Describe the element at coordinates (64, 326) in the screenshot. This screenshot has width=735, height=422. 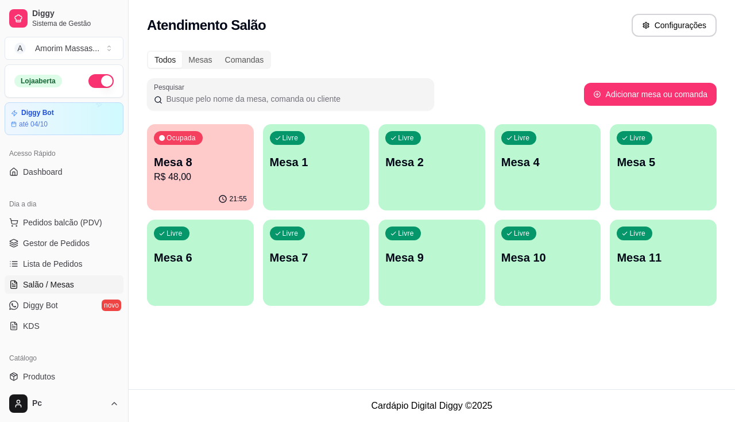
I see `a: KDS` at that location.